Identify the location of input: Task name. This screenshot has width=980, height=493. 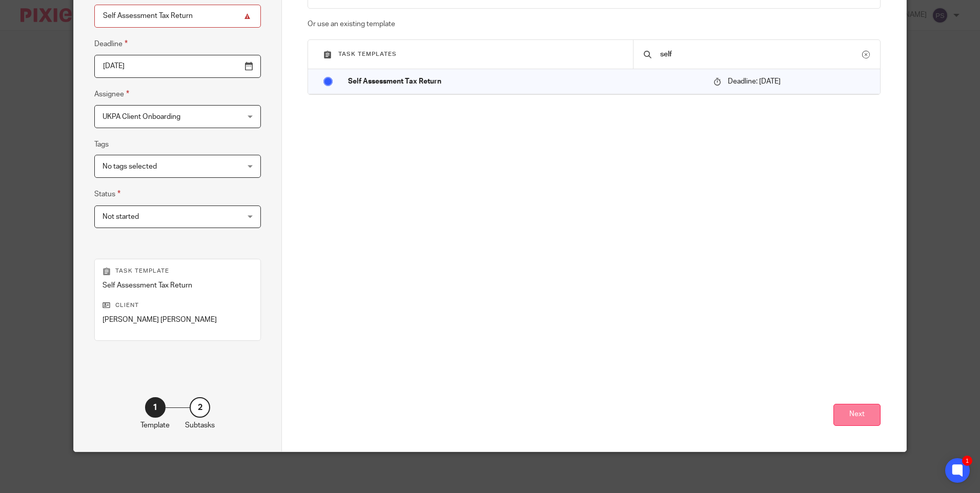
(177, 16).